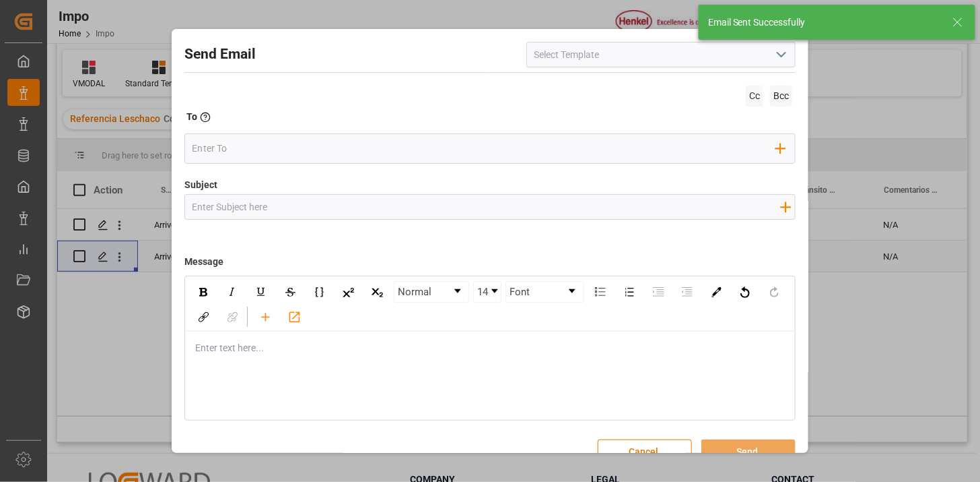 This screenshot has height=482, width=980. Describe the element at coordinates (483, 291) in the screenshot. I see `span: 14` at that location.